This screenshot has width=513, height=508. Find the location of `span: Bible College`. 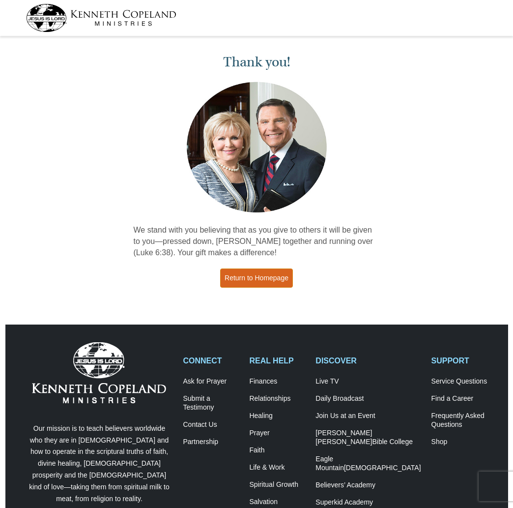

span: Bible College is located at coordinates (392, 441).